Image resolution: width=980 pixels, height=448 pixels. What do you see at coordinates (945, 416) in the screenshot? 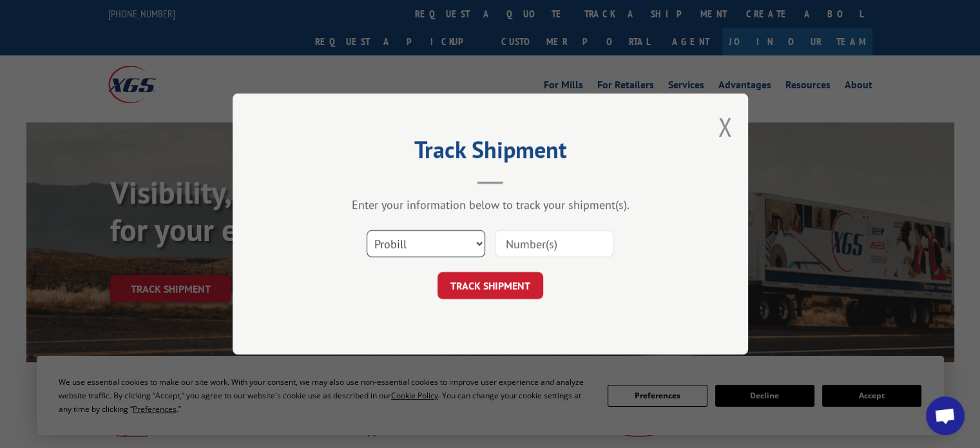
I see `div: Open chat` at bounding box center [945, 416].